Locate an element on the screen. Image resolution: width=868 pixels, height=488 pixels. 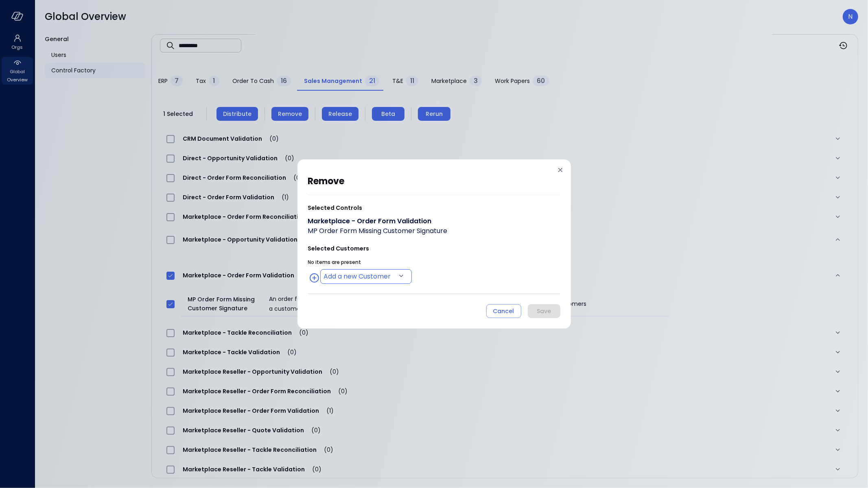
button: Cancel is located at coordinates (504, 311).